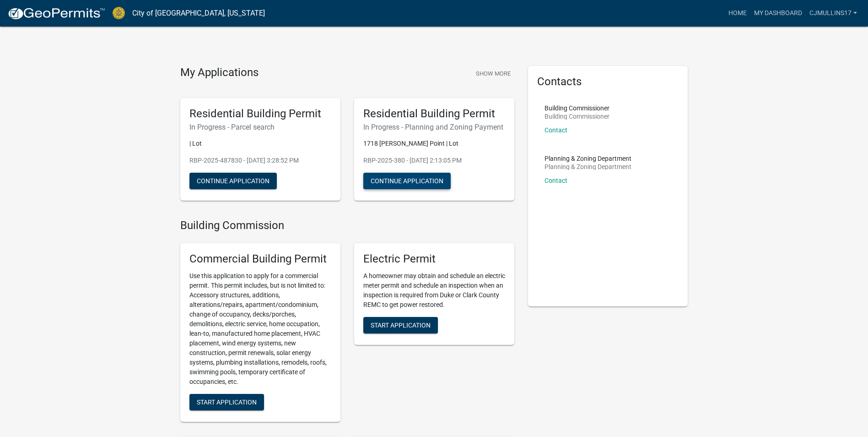  Describe the element at coordinates (261, 143) in the screenshot. I see `p: | Lot` at that location.